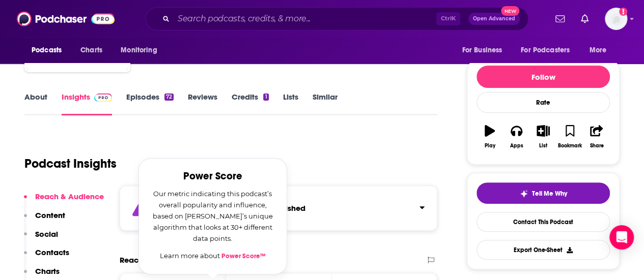  I want to click on button: Apps, so click(516, 137).